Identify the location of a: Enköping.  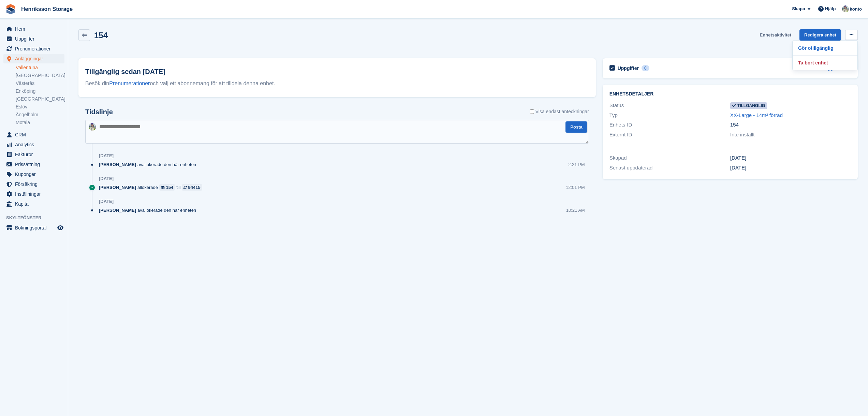
(40, 91).